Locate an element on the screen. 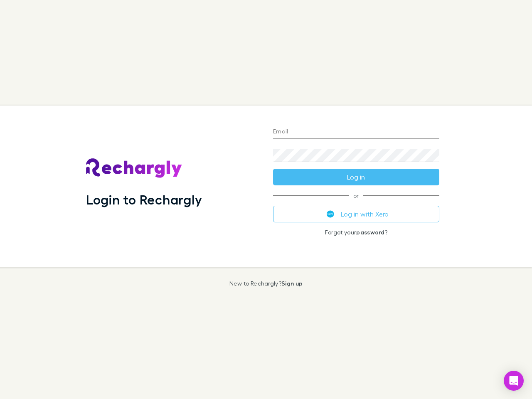 Image resolution: width=532 pixels, height=399 pixels. p: Forgot your ? is located at coordinates (356, 232).